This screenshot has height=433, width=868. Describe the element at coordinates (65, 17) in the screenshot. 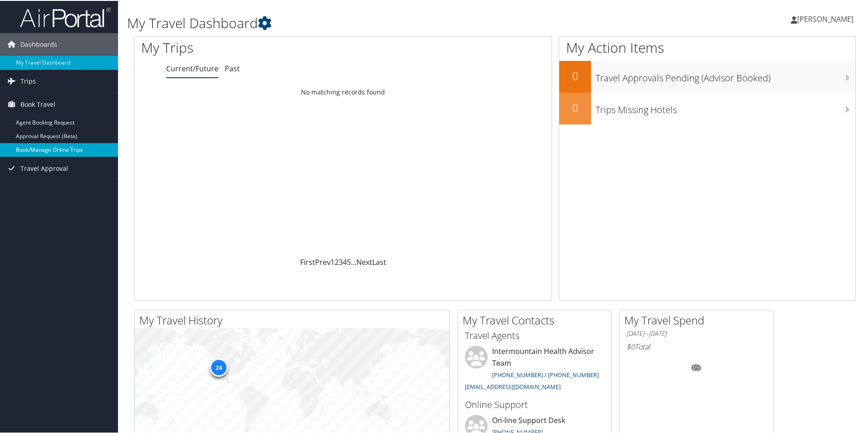

I see `img: airportal-logo.png` at that location.